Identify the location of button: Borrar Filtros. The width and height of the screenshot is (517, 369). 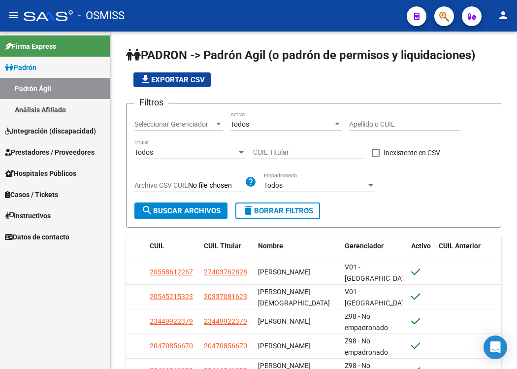
(278, 211).